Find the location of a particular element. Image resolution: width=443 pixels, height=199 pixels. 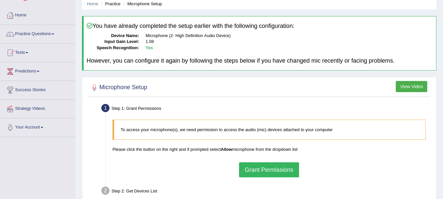

p: To access your microphone(s), we need permission to access the audio (mic) devices attached to yo... is located at coordinates (269, 129).